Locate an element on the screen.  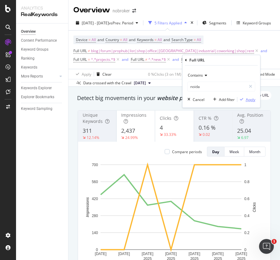
text: 0.4 is located at coordinates (247, 216).